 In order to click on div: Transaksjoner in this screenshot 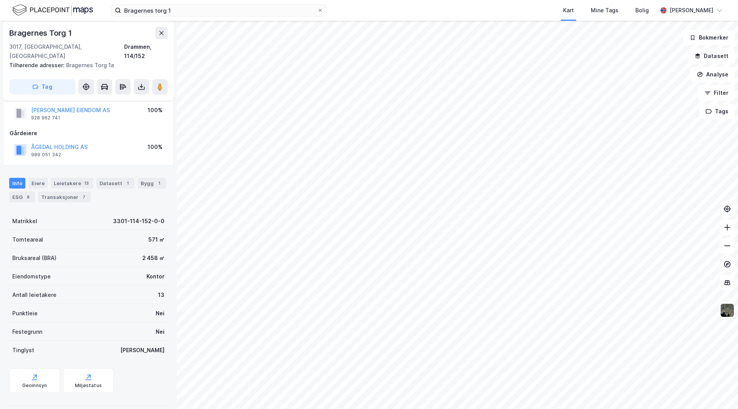, I will do `click(64, 197)`.